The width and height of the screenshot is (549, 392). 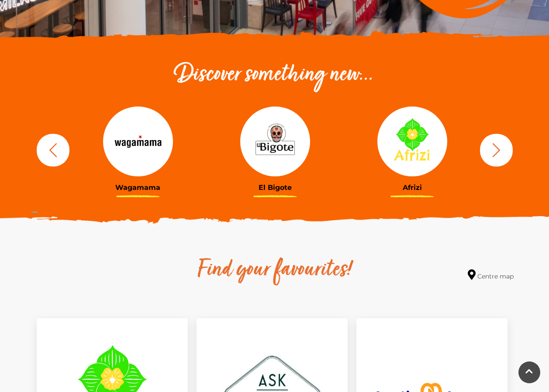 What do you see at coordinates (491, 275) in the screenshot?
I see `a: Centre map` at bounding box center [491, 275].